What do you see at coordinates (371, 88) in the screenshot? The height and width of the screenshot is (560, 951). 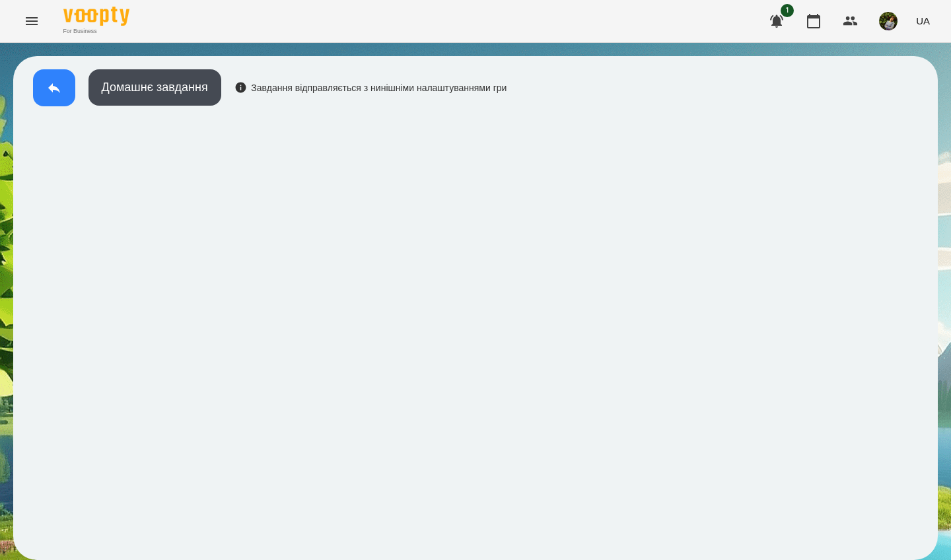 I see `div: Завдання відправляється з нинішніми налаштуваннями гри` at bounding box center [371, 88].